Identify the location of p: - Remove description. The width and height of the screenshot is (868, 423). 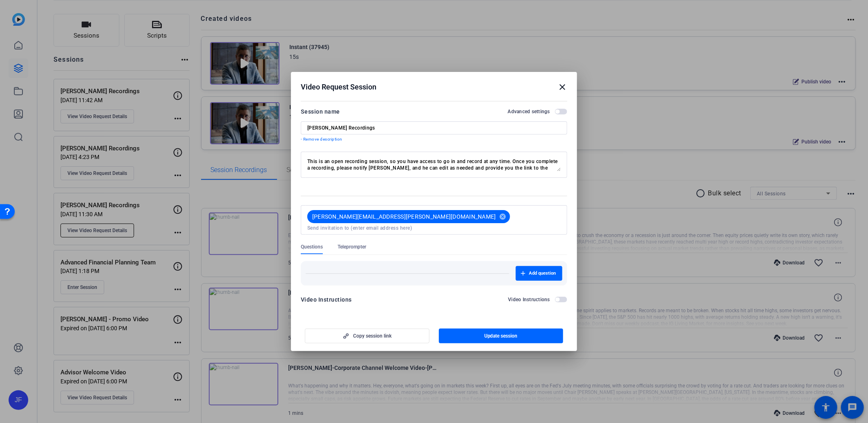
(434, 139).